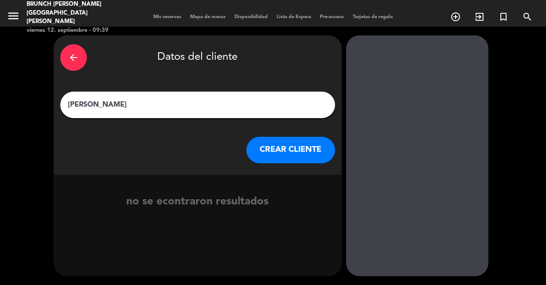 This screenshot has width=546, height=285. Describe the element at coordinates (291, 150) in the screenshot. I see `button: CREAR CLIENTE` at that location.